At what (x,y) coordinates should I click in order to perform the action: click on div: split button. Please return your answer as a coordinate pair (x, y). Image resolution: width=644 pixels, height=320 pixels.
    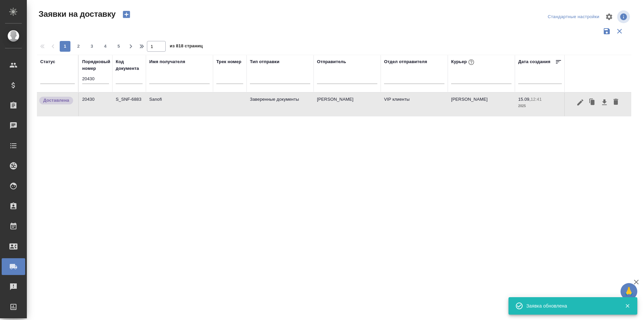
    Looking at the image, I should click on (574, 17).